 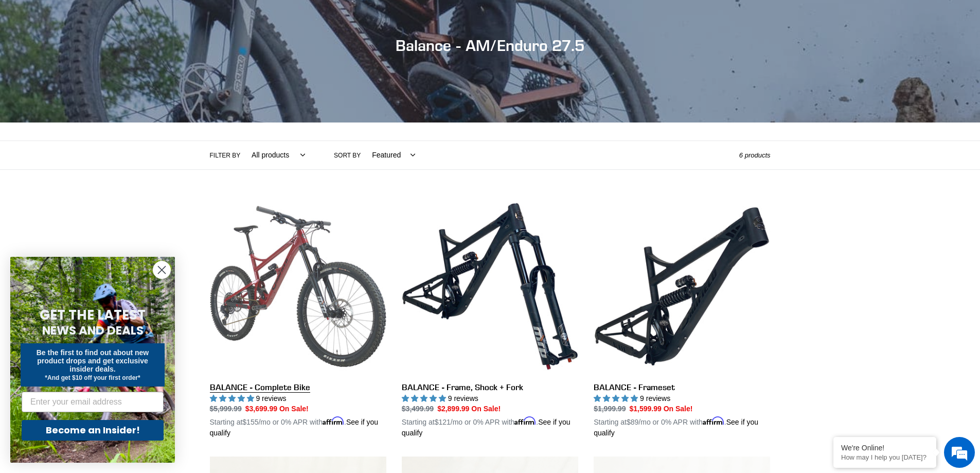 I want to click on button: Close dialog, so click(x=162, y=270).